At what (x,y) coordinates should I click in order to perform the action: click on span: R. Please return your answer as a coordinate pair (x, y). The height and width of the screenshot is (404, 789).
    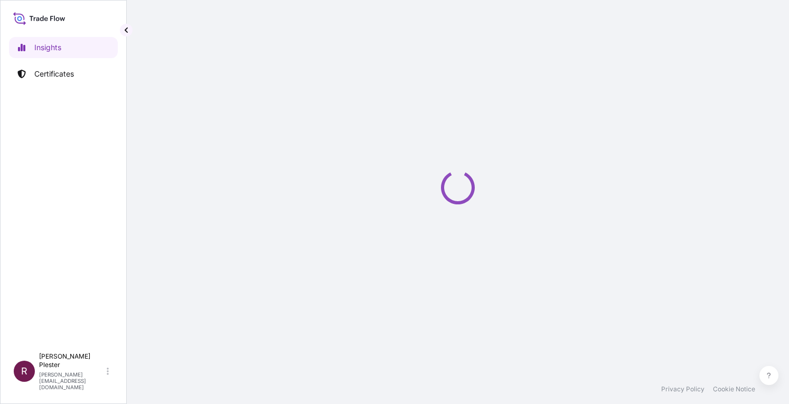
    Looking at the image, I should click on (24, 371).